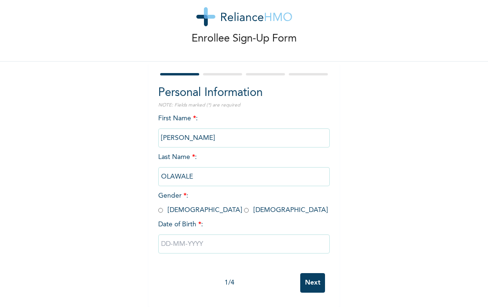  I want to click on span: Date of Birth :, so click(181, 224).